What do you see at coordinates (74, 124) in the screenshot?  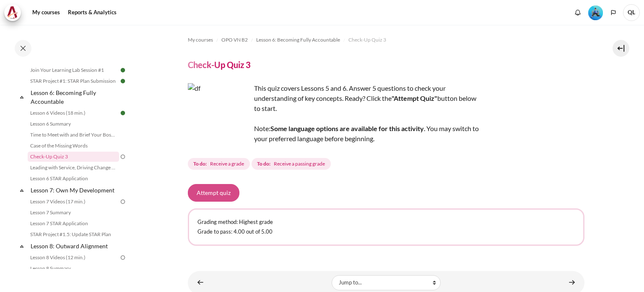 I see `a: Lesson 6 Summary` at bounding box center [74, 124].